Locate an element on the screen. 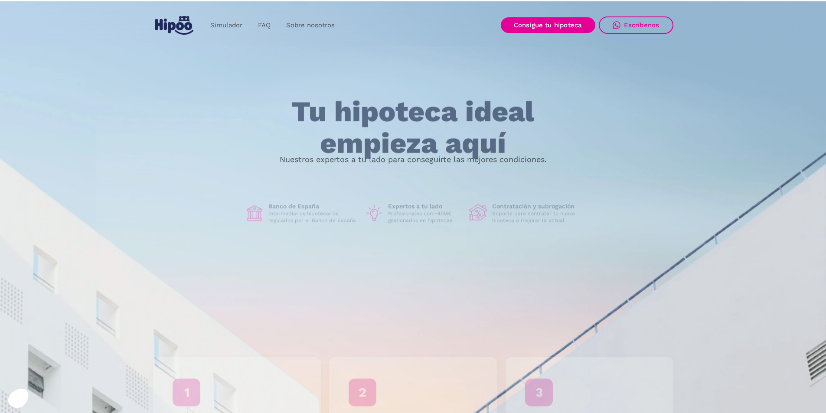  h1: Banco de España is located at coordinates (313, 206).